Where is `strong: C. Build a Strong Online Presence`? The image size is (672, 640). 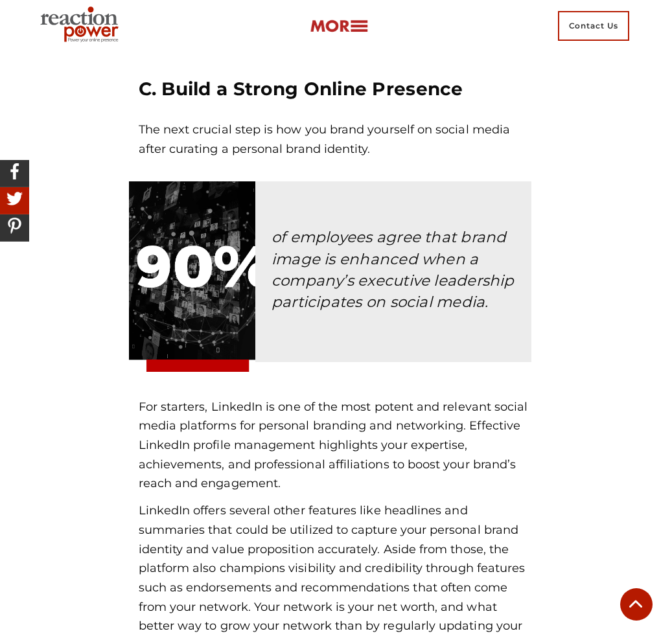 strong: C. Build a Strong Online Presence is located at coordinates (301, 89).